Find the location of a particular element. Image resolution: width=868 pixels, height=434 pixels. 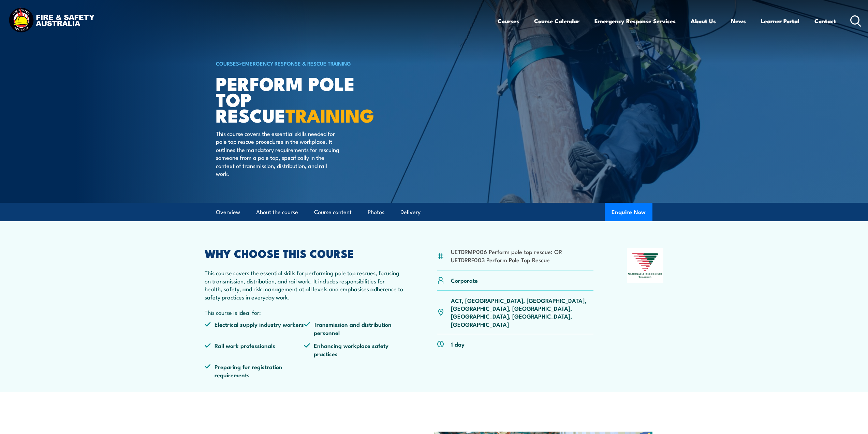

a: Courses is located at coordinates (508, 21).